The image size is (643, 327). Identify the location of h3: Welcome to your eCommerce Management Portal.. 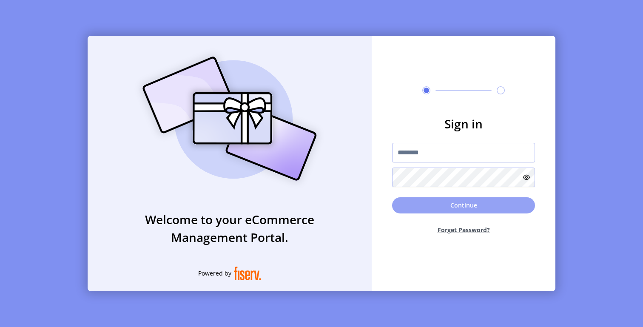
(230, 228).